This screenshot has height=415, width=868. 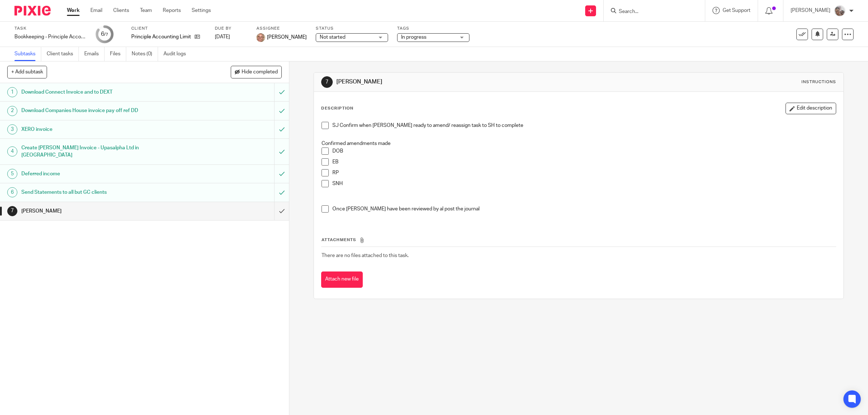 I want to click on p: SNH, so click(x=584, y=184).